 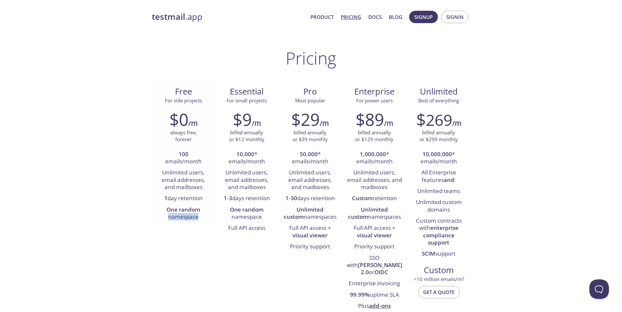 I want to click on li: day retention, so click(x=183, y=199).